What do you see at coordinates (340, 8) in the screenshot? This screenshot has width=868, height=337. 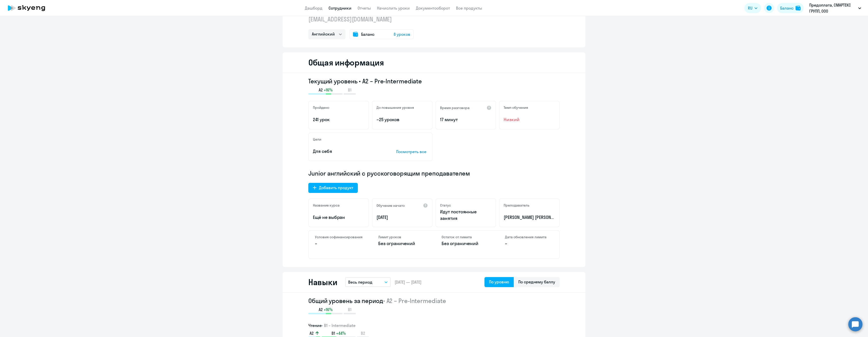 I see `a: Сотрудники` at bounding box center [340, 8].